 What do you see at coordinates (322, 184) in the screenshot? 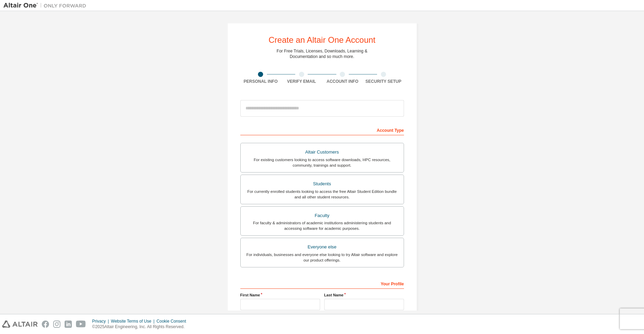
I see `div: Students` at bounding box center [322, 184].